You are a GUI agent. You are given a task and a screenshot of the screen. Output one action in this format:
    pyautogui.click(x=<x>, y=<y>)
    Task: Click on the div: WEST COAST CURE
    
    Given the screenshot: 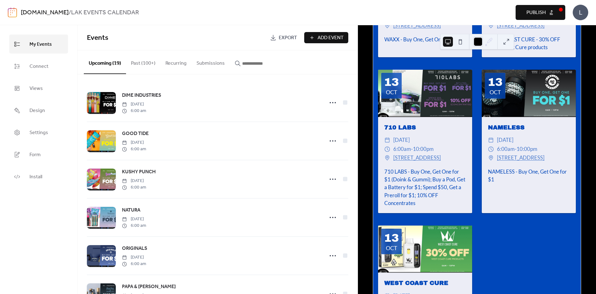 What is the action you would take?
    pyautogui.click(x=425, y=283)
    